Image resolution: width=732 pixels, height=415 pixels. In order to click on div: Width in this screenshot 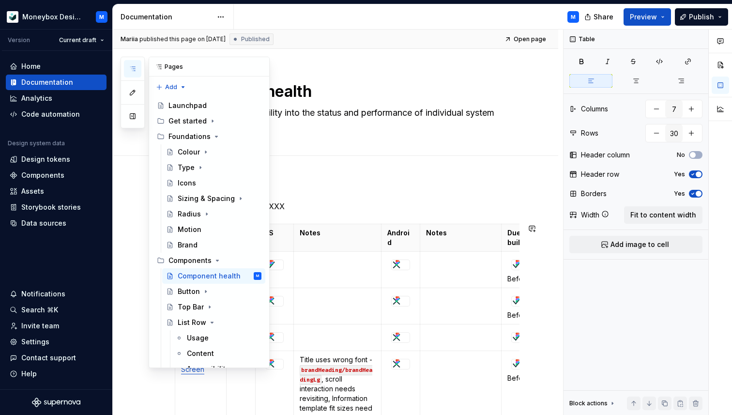, I will do `click(590, 215)`.